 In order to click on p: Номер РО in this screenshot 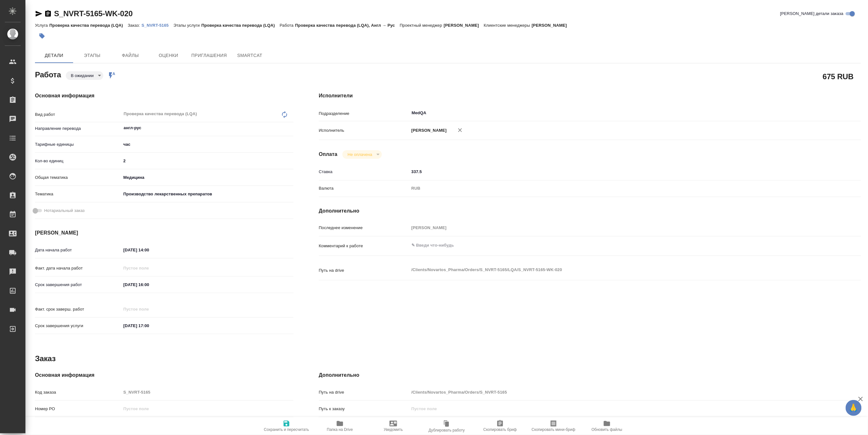, I will do `click(78, 409)`.